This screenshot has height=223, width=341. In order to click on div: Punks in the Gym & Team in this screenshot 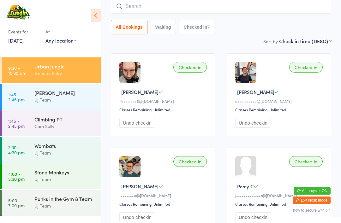, I will do `click(65, 199)`.